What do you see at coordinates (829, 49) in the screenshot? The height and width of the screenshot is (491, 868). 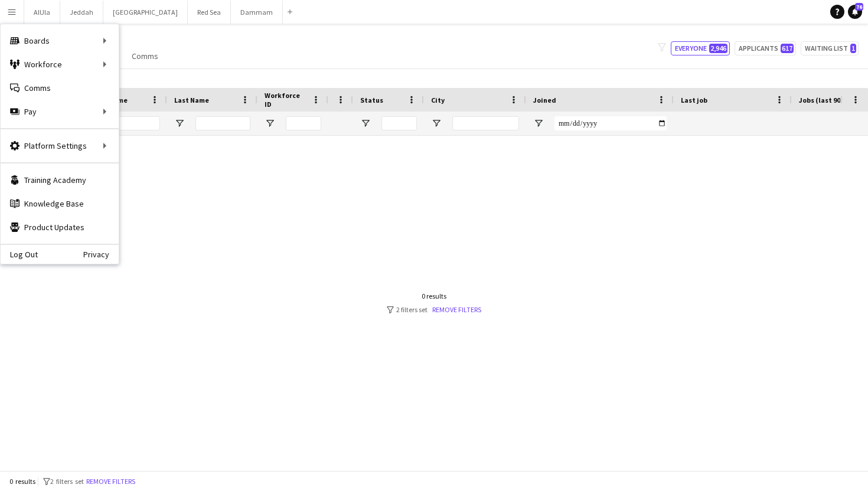 I see `button: Waiting list1` at bounding box center [829, 49].